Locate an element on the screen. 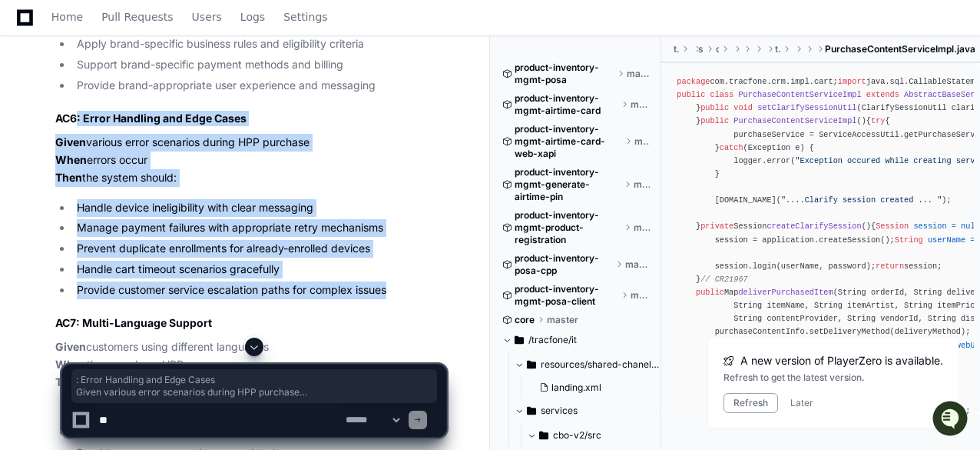 The height and width of the screenshot is (450, 980). span: catch is located at coordinates (731, 148).